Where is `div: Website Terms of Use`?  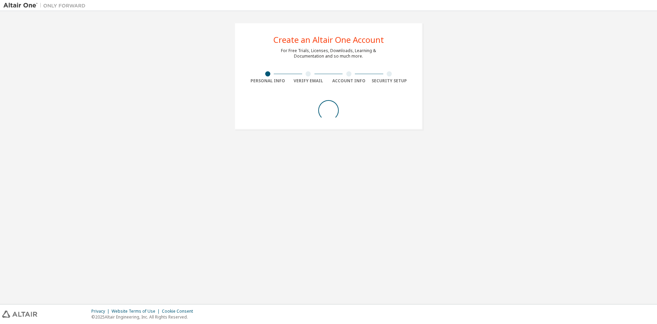 div: Website Terms of Use is located at coordinates (137, 311).